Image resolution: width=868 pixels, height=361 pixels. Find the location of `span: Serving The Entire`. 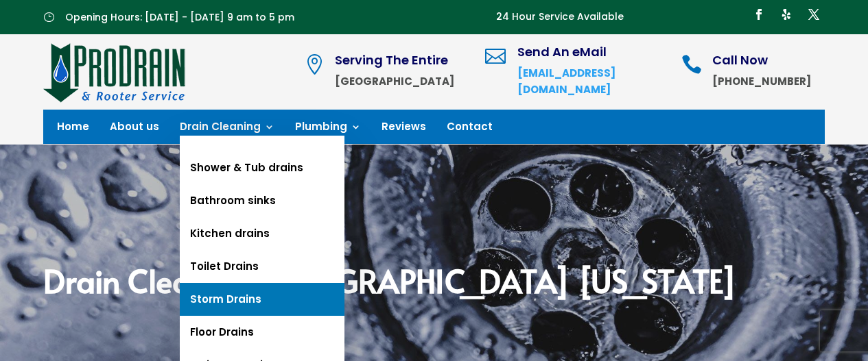

span: Serving The Entire is located at coordinates (391, 60).